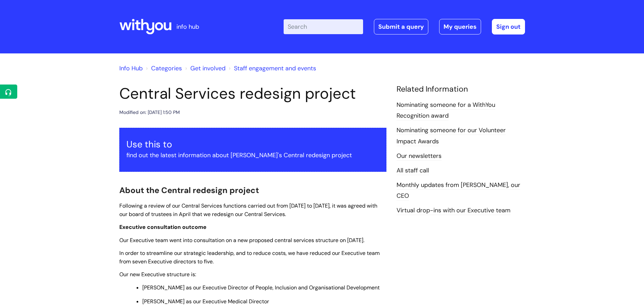 The image size is (644, 308). Describe the element at coordinates (446, 111) in the screenshot. I see `a: Nominating someone for a WithYou Recognition award` at that location.